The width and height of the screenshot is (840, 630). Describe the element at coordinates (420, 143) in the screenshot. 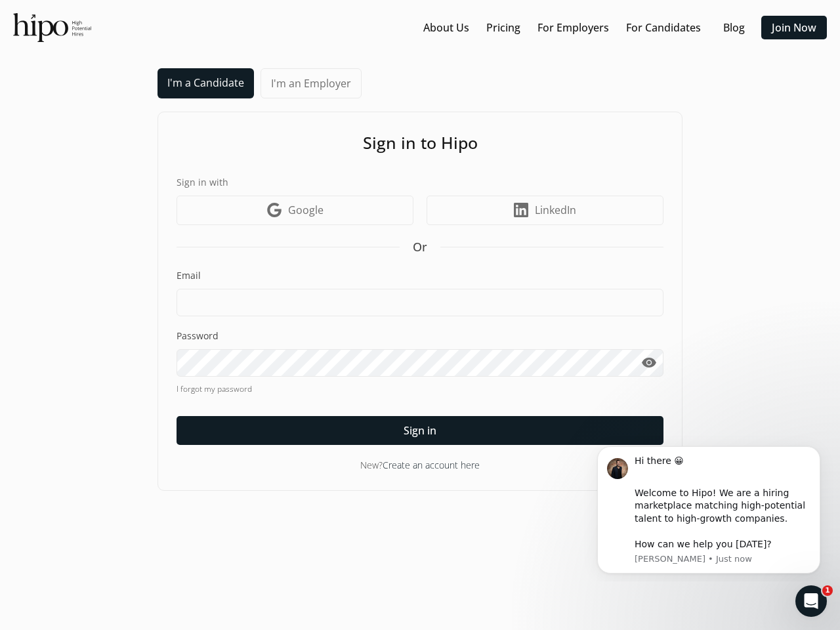

I see `h1: Sign in to Hipo` at that location.